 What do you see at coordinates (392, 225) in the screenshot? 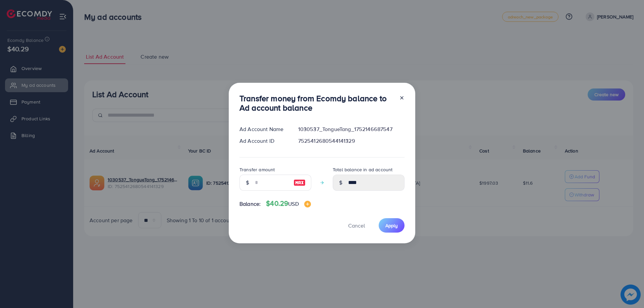
I see `span: Apply` at bounding box center [392, 225].